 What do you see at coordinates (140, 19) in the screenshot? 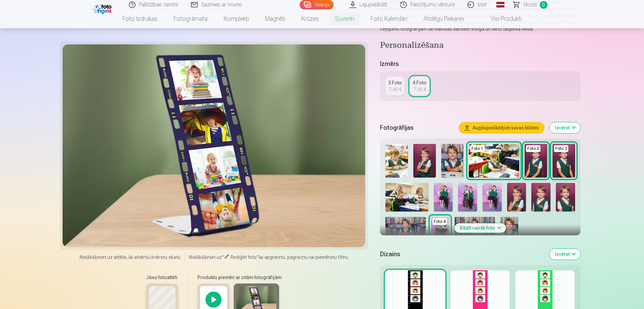
I see `a: Foto izdrukas` at bounding box center [140, 19].